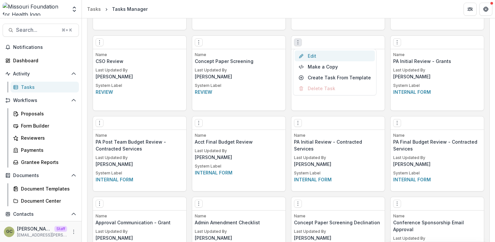  Describe the element at coordinates (41, 175) in the screenshot. I see `span: Documents` at that location.